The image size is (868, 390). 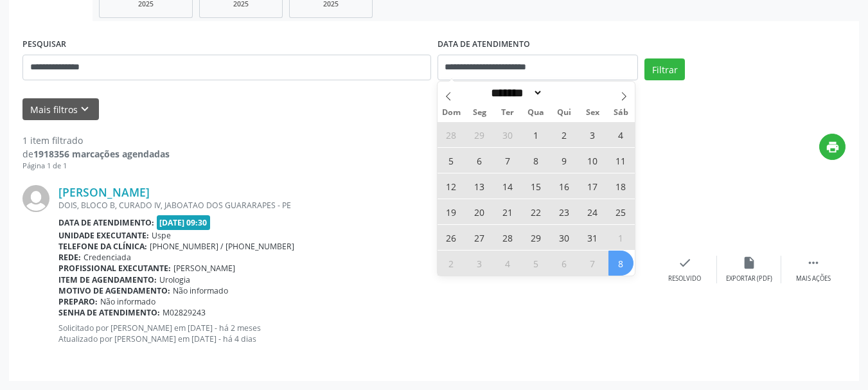 What do you see at coordinates (44, 44) in the screenshot?
I see `label: PESQUISAR` at bounding box center [44, 44].